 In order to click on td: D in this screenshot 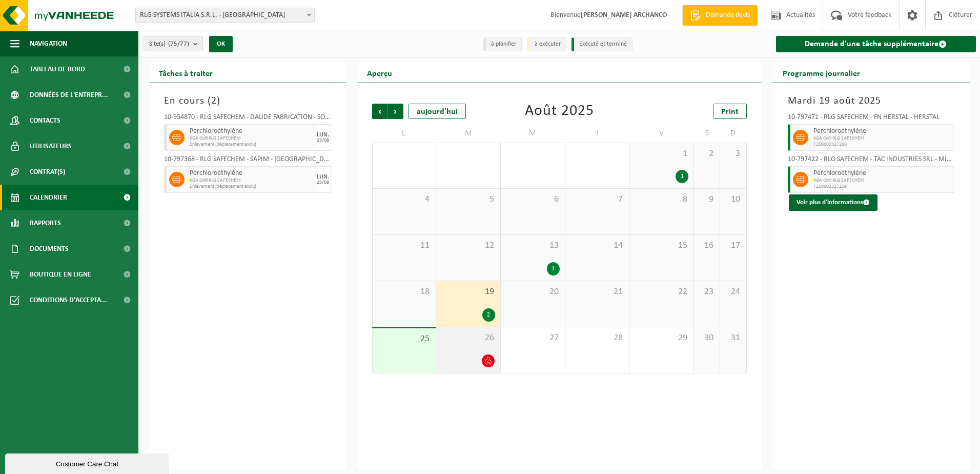, I will do `click(733, 133)`.